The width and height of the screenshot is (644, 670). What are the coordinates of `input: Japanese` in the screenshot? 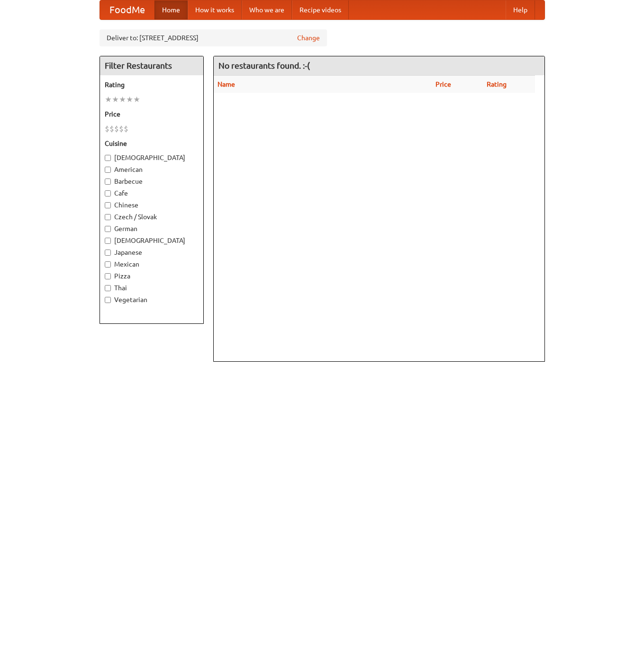 It's located at (108, 252).